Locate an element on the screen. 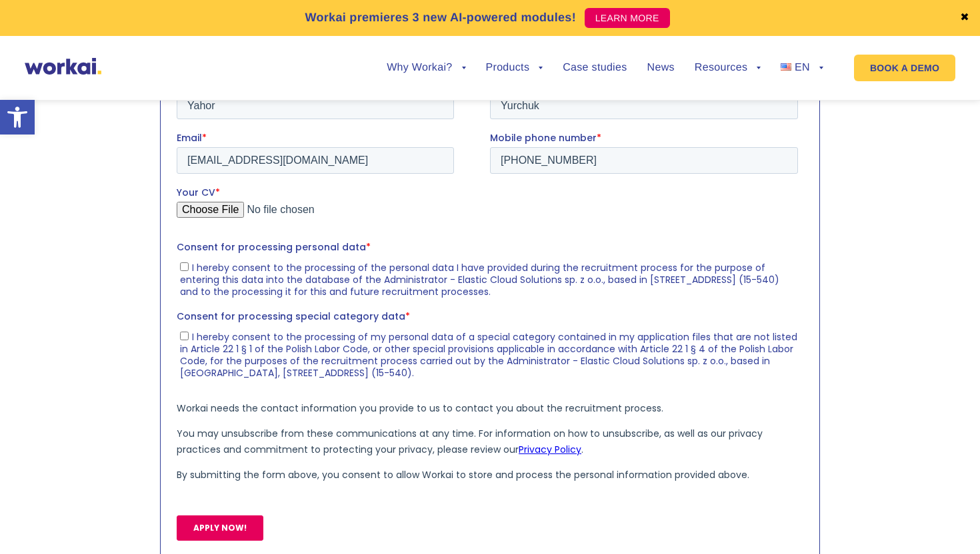 The width and height of the screenshot is (980, 554). a: Privacy Policy is located at coordinates (373, 373).